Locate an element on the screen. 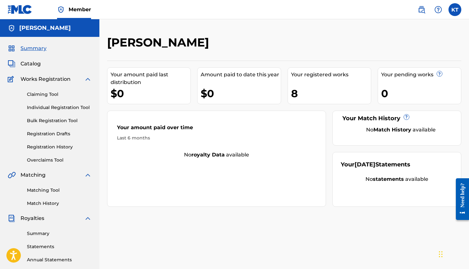 Image resolution: width=469 pixels, height=269 pixels. div: Your amount paid last distribution is located at coordinates (150, 78).